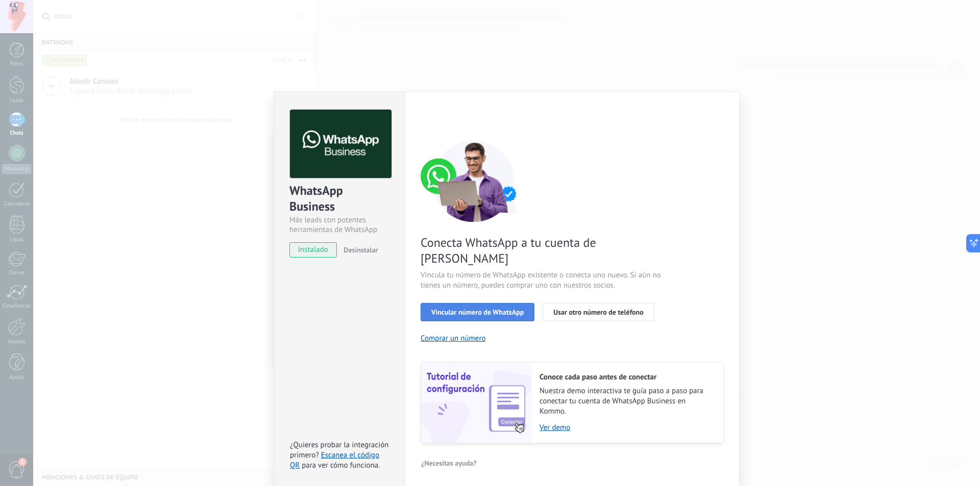  What do you see at coordinates (340, 450) in the screenshot?
I see `span: ¿Quieres probar la integración primero?` at bounding box center [340, 450].